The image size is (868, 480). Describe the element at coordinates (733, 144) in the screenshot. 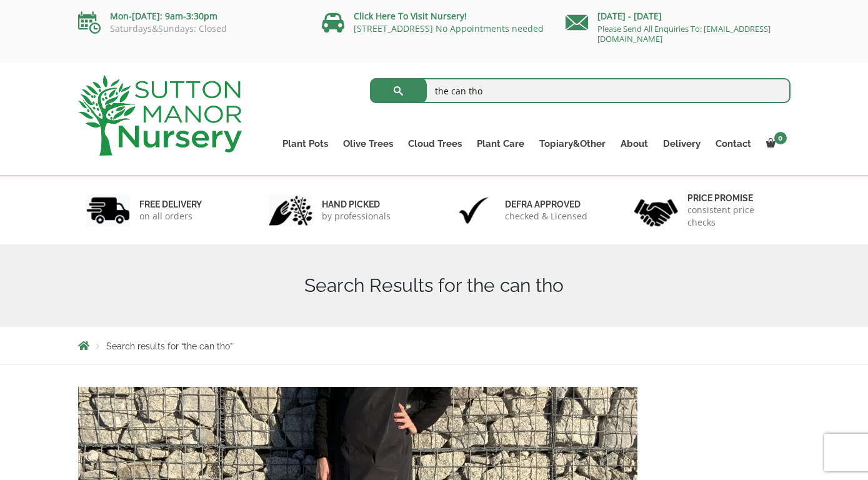

I see `a: Contact` at that location.